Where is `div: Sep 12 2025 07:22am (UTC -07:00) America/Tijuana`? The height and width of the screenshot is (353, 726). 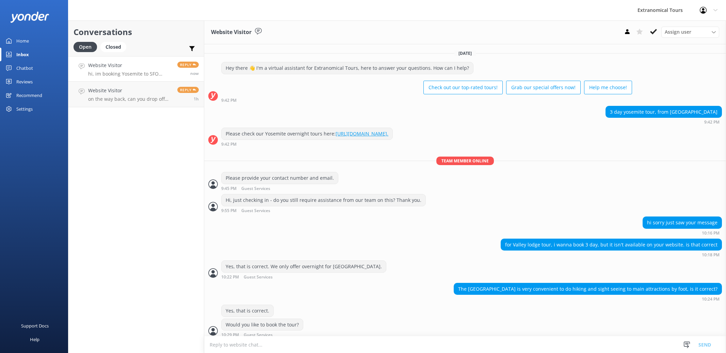
div: Sep 12 2025 07:22am (UTC -07:00) America/Tijuana is located at coordinates (304, 277).